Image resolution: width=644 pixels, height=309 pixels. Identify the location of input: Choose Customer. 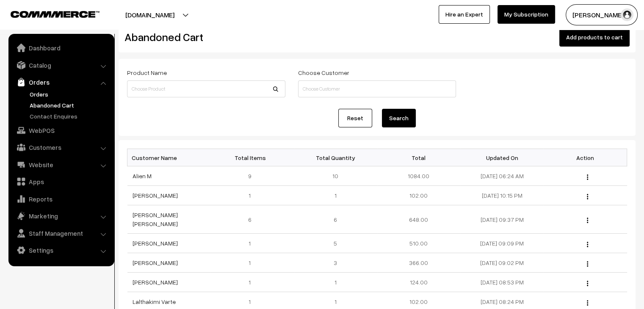
(377, 89).